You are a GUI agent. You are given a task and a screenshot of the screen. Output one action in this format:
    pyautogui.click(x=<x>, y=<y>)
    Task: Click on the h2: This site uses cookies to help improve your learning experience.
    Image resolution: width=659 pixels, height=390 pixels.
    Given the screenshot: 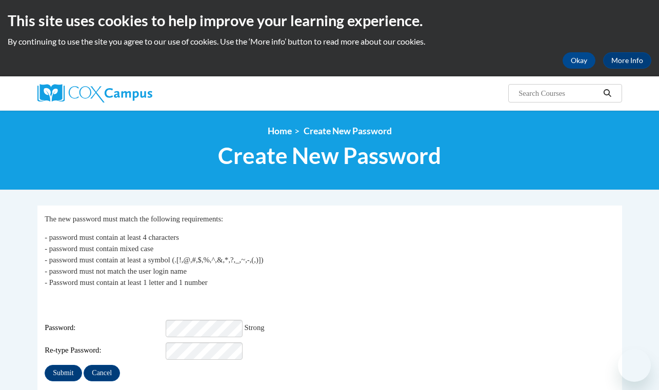 What is the action you would take?
    pyautogui.click(x=329, y=21)
    